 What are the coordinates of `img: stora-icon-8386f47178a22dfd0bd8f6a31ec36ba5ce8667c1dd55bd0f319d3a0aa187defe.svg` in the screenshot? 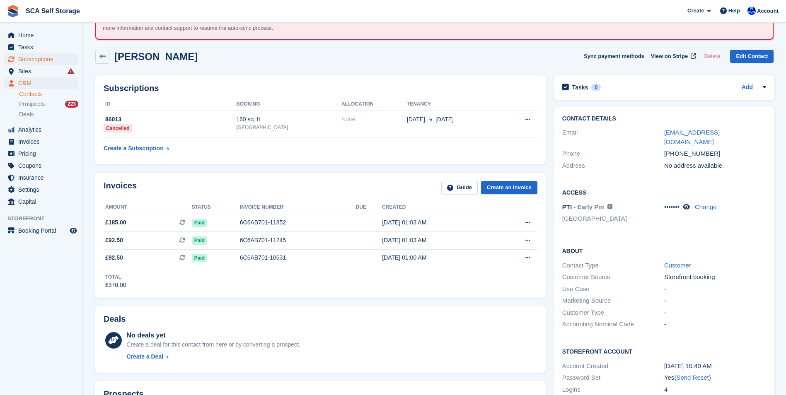 It's located at (13, 11).